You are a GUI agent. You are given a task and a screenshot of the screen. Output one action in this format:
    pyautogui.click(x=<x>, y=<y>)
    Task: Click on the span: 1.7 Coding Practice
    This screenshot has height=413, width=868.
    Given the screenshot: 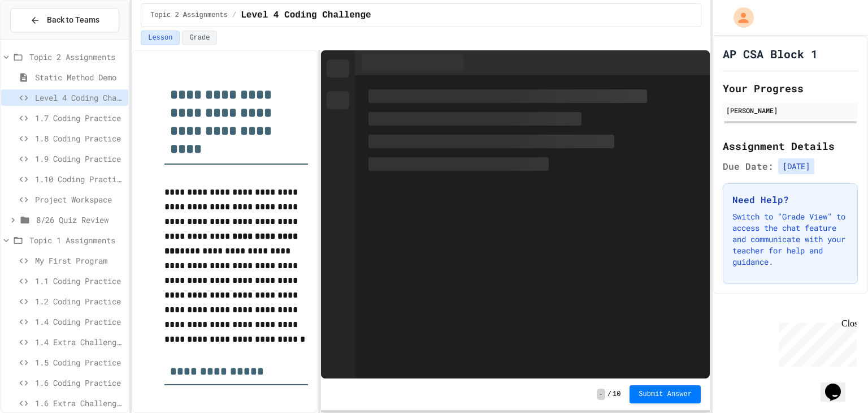 What is the action you would take?
    pyautogui.click(x=79, y=118)
    